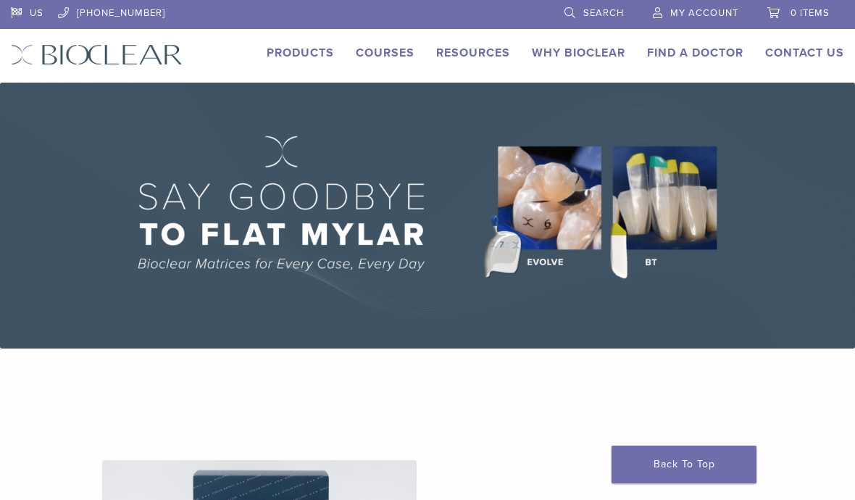 This screenshot has width=855, height=500. What do you see at coordinates (578, 53) in the screenshot?
I see `a: Why Bioclear` at bounding box center [578, 53].